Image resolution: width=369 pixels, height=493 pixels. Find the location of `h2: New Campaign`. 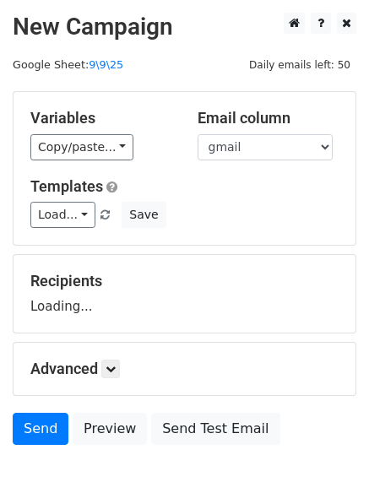

h2: New Campaign is located at coordinates (184, 27).